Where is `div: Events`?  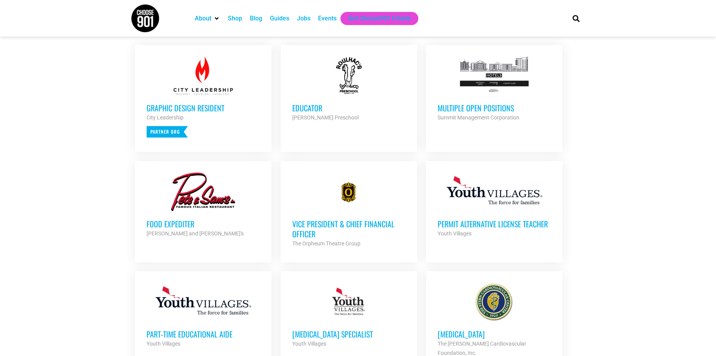
div: Events is located at coordinates (327, 18).